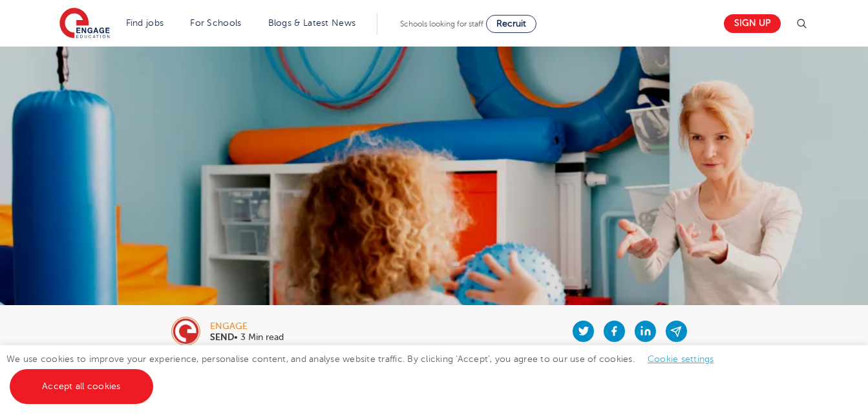 This screenshot has width=868, height=415. What do you see at coordinates (512, 23) in the screenshot?
I see `span: Recruit` at bounding box center [512, 23].